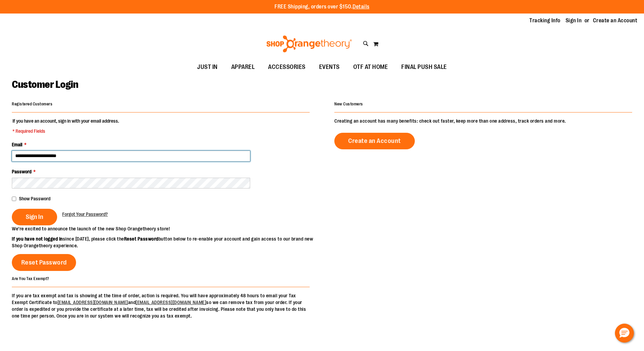 This screenshot has height=351, width=644. Describe the element at coordinates (484, 121) in the screenshot. I see `p: Creating an account has many benefits: check out faster, keep more than one address, track orders...` at that location.